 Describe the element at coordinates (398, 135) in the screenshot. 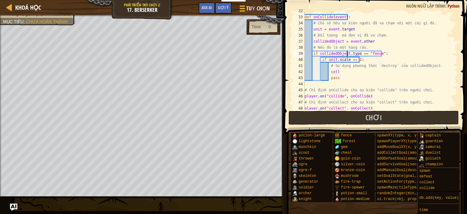

I see `span: spawnXY(type, x, y)` at that location.